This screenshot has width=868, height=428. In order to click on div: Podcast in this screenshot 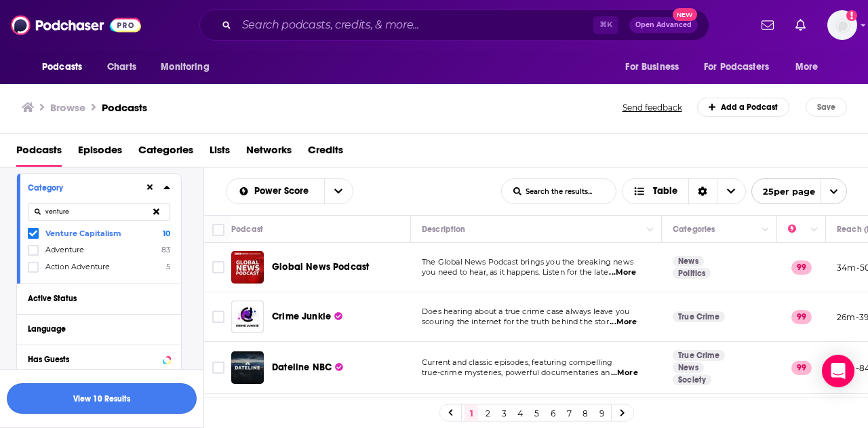, I will do `click(247, 229)`.